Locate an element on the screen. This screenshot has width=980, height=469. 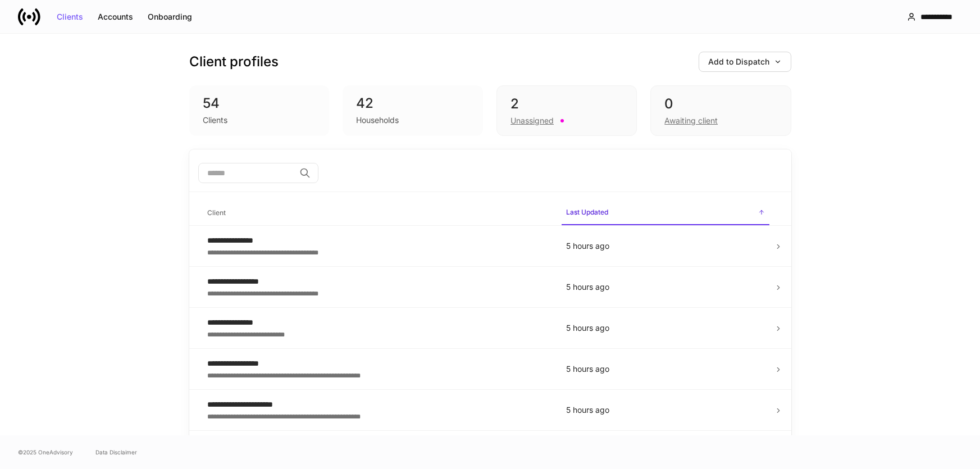
div: 2Unassigned is located at coordinates (567, 111).